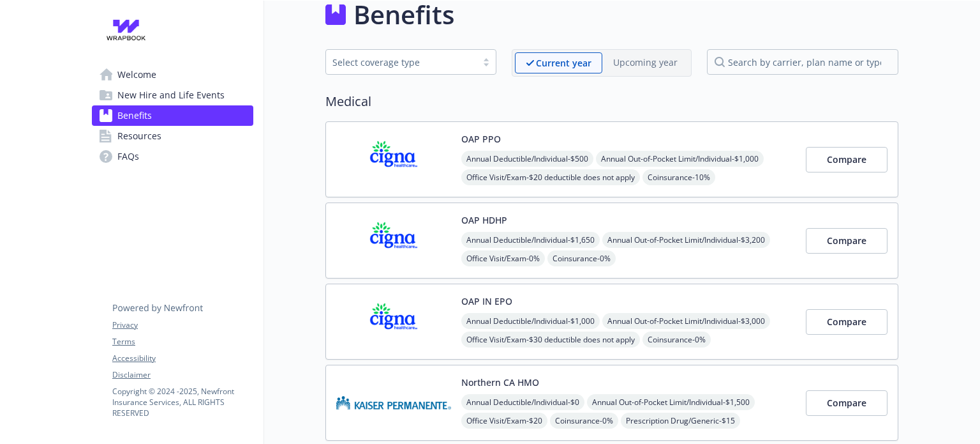 Image resolution: width=980 pixels, height=444 pixels. Describe the element at coordinates (183, 402) in the screenshot. I see `p: Copyright © 2024 - 2025 , Newfront Insurance Services, ALL RIGHTS RESERVED` at that location.